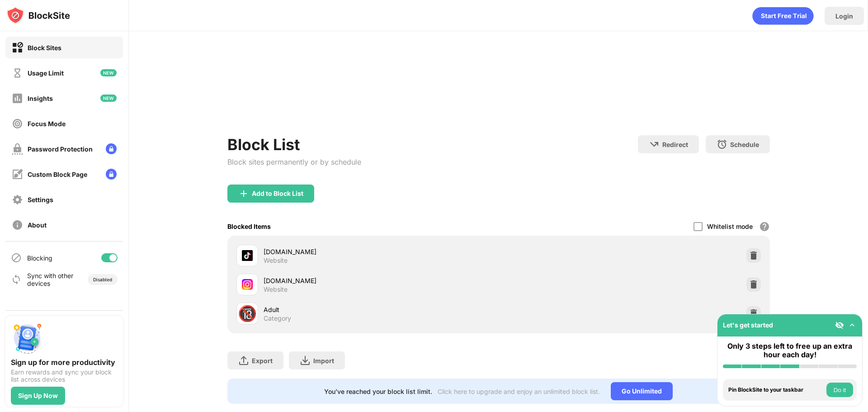 The image size is (868, 412). What do you see at coordinates (40, 199) in the screenshot?
I see `div: Settings` at bounding box center [40, 199].